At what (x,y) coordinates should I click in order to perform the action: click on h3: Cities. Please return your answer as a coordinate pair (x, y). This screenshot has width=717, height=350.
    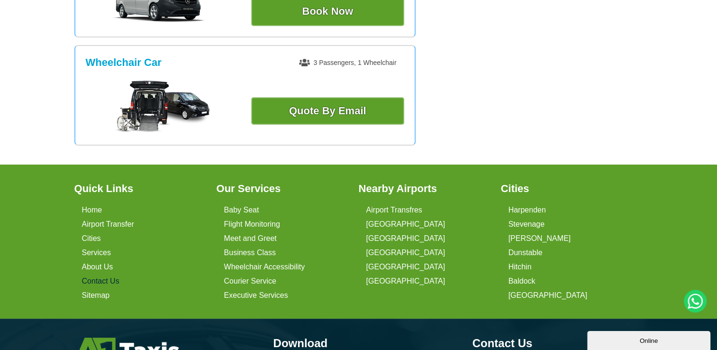
    Looking at the image, I should click on (566, 189).